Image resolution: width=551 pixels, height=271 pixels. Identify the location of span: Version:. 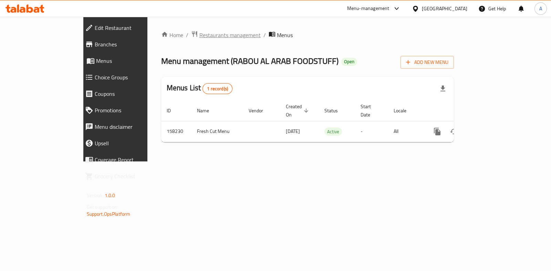
(95, 196).